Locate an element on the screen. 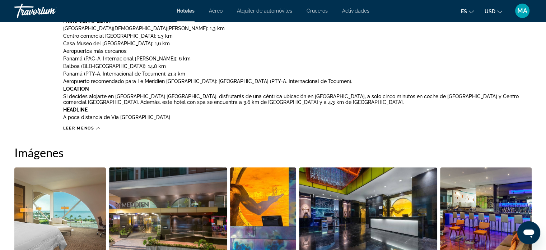 Image resolution: width=546 pixels, height=250 pixels. p: Aeropuertos más cercanos: is located at coordinates (297, 51).